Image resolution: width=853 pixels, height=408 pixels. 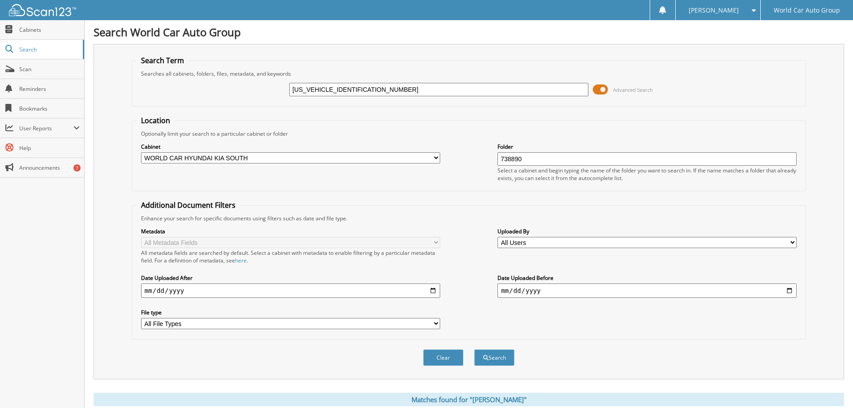 I want to click on span: Help, so click(x=49, y=148).